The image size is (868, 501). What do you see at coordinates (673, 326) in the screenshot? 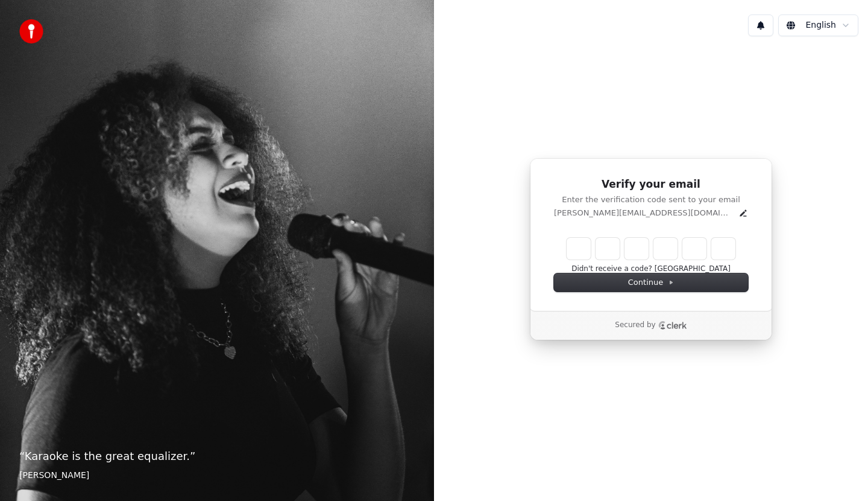
I see `a: Clerk logo` at bounding box center [673, 326].